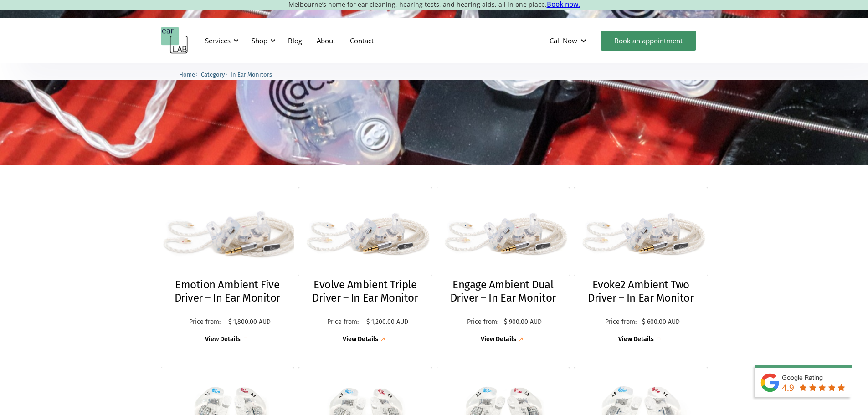  What do you see at coordinates (227, 291) in the screenshot?
I see `h2: Emotion Ambient Five Driver – In Ear Monitor` at bounding box center [227, 291].